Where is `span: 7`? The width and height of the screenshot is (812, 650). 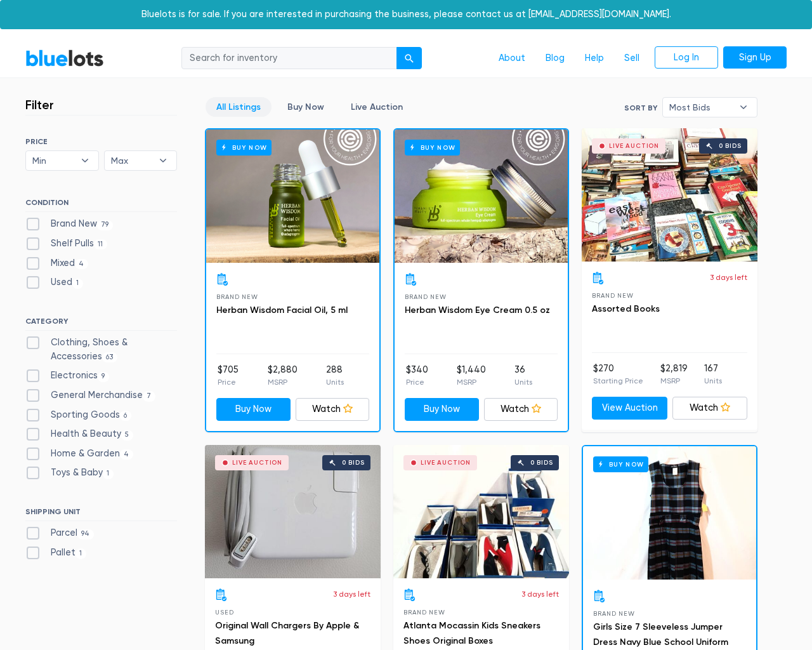
span: 7 is located at coordinates (149, 396).